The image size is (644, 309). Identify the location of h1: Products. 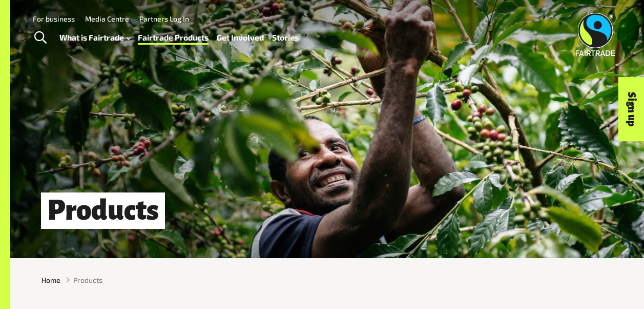
(103, 210).